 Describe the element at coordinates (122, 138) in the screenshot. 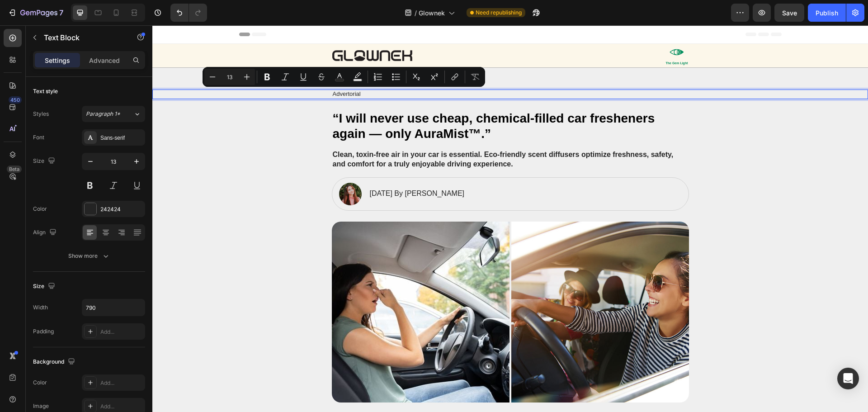

I see `div: Sans-serif` at that location.